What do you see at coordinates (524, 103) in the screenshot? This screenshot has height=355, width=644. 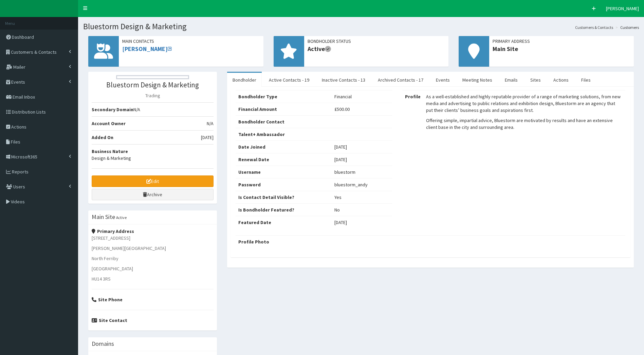 I see `p: As a well-established and highly reputable provider of a range of marketing solutions, from new m...` at bounding box center [524, 103].